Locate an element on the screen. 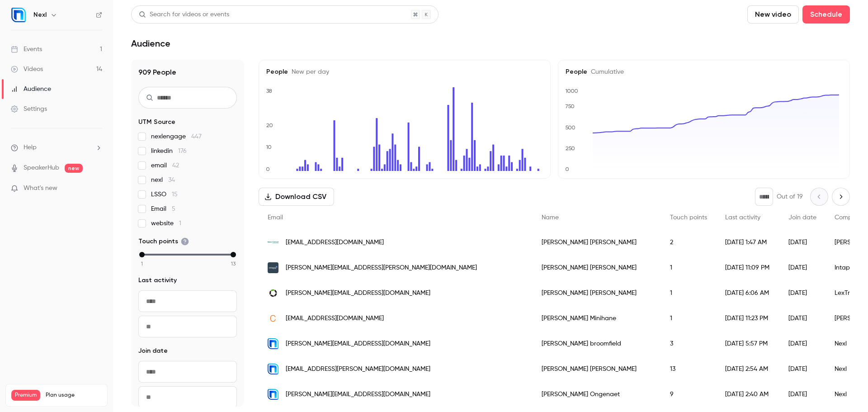 The image size is (868, 412). h1: 909 People is located at coordinates (188, 73).